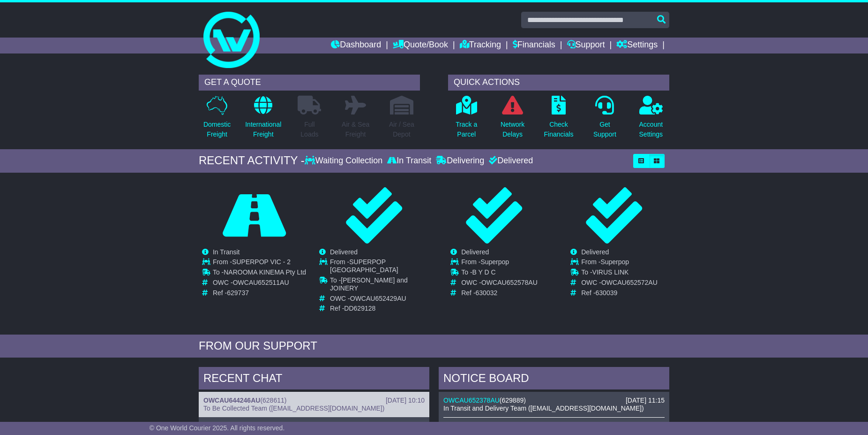 The width and height of the screenshot is (868, 435). I want to click on span: OWCAU652429AU, so click(378, 299).